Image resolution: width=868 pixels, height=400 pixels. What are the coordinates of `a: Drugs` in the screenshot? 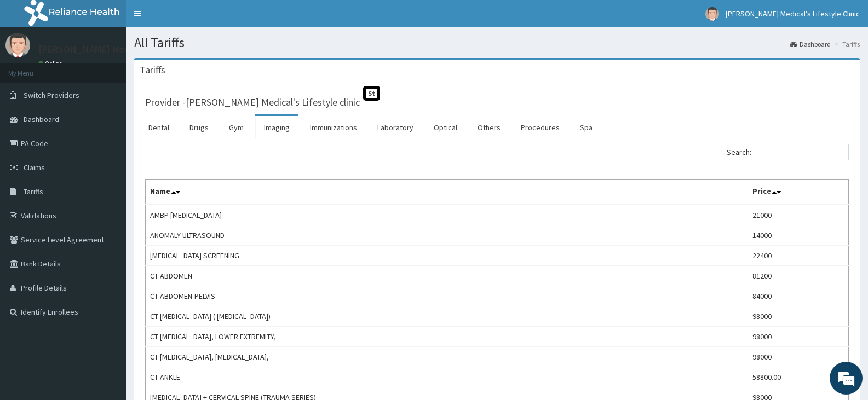 It's located at (199, 128).